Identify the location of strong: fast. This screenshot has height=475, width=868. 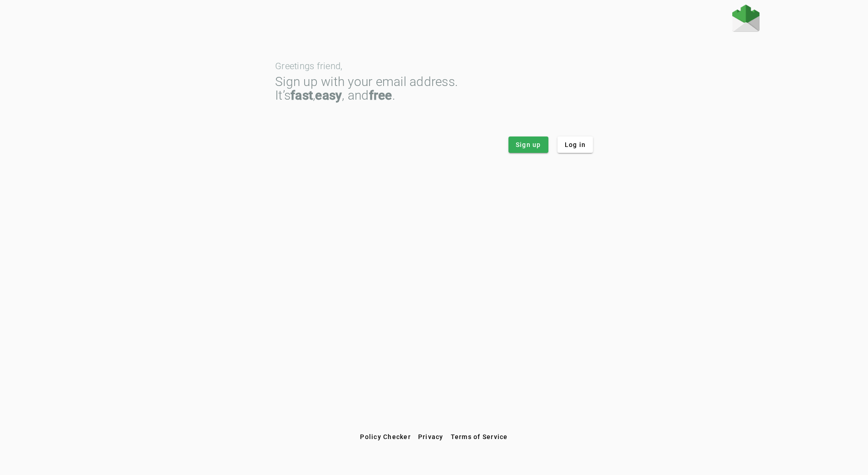
(301, 95).